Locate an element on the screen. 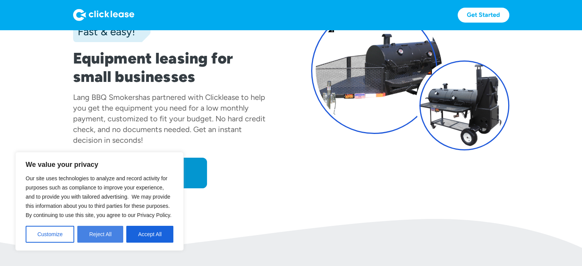 Image resolution: width=582 pixels, height=266 pixels. span: Our site uses technologies to analyze and record activity for purposes such as compliance to impr... is located at coordinates (98, 197).